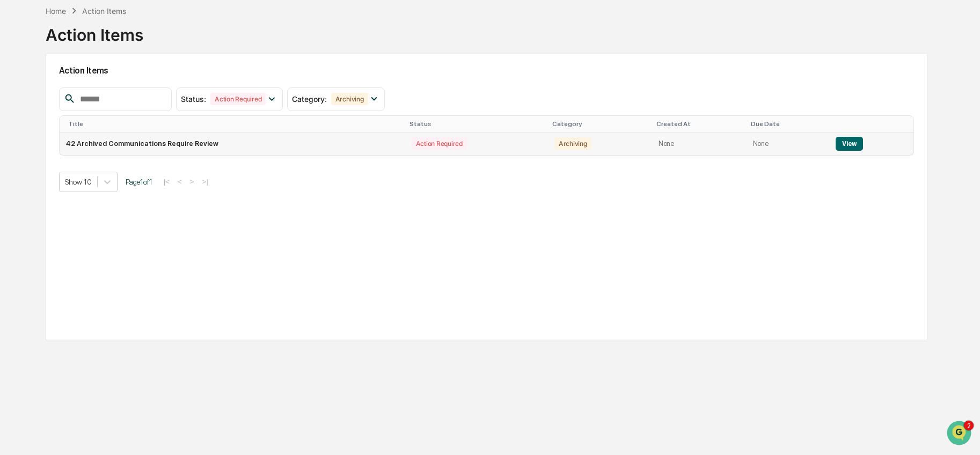  Describe the element at coordinates (194, 98) in the screenshot. I see `span: Status :` at that location.